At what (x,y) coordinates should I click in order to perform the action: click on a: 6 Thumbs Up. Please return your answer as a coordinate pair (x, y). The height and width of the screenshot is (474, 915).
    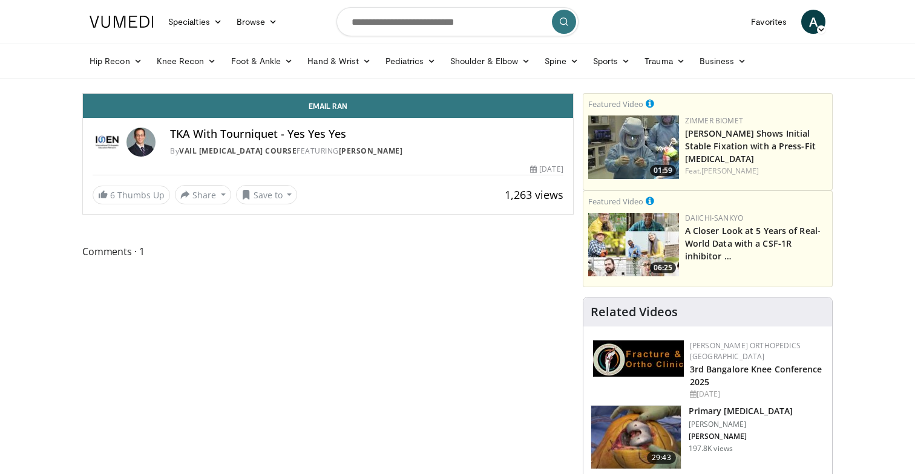
    Looking at the image, I should click on (131, 195).